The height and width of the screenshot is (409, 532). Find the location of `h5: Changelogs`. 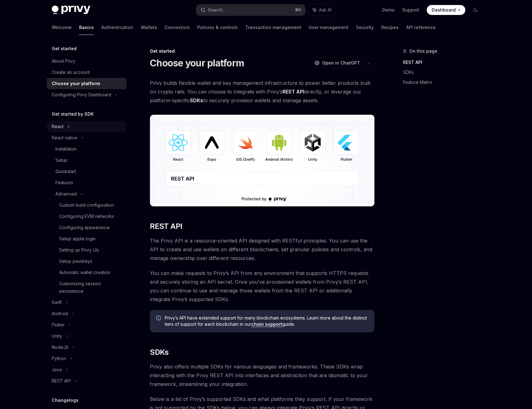

h5: Changelogs is located at coordinates (65, 400).